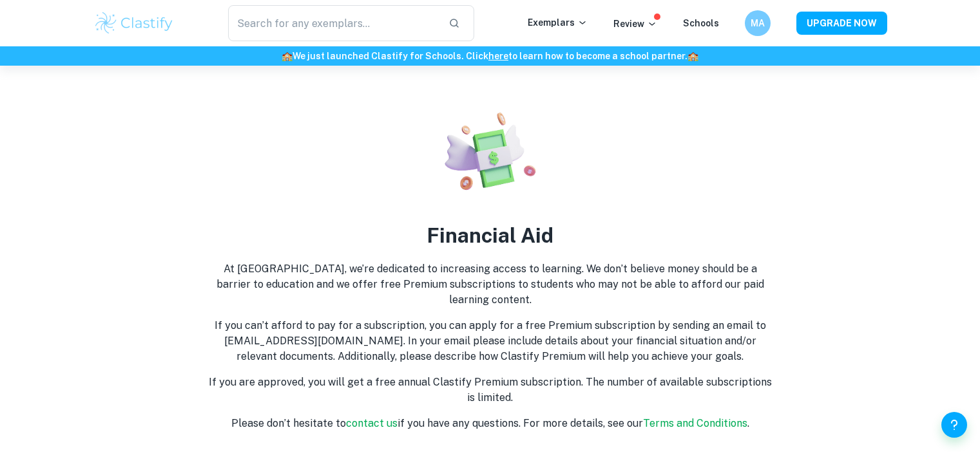  Describe the element at coordinates (490, 152) in the screenshot. I see `img: Ad` at that location.